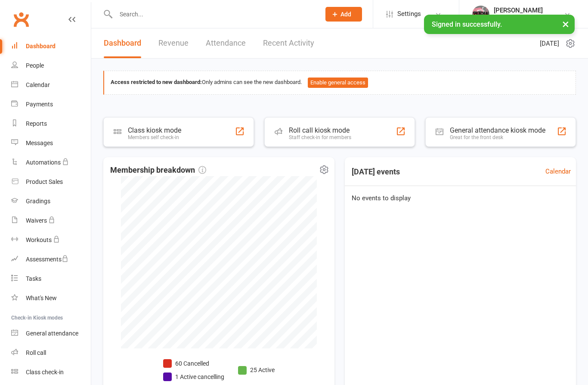 The width and height of the screenshot is (588, 385). I want to click on button: Enable general access, so click(338, 83).